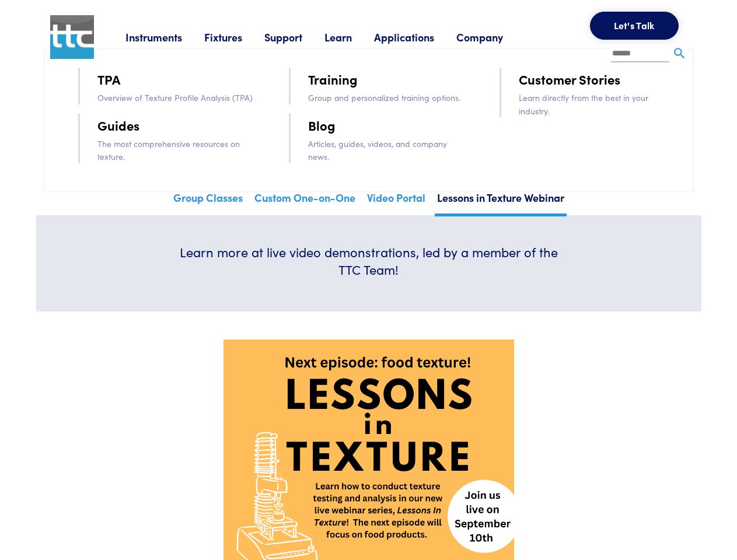 This screenshot has height=560, width=737. What do you see at coordinates (415, 37) in the screenshot?
I see `a: Applications` at bounding box center [415, 37].